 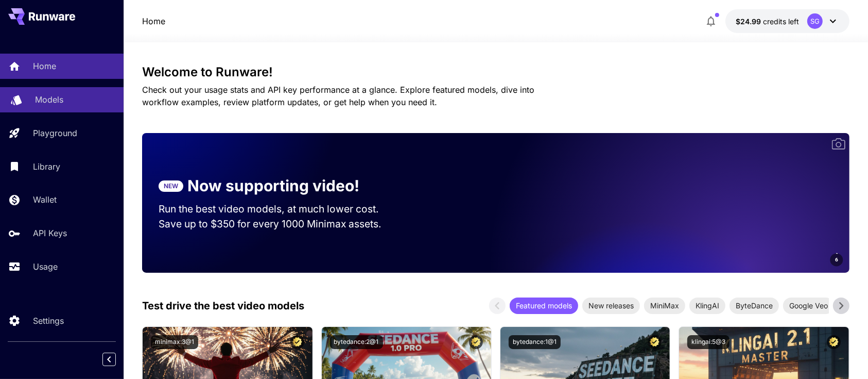 What do you see at coordinates (665, 305) in the screenshot?
I see `div: MiniMax` at bounding box center [665, 305].